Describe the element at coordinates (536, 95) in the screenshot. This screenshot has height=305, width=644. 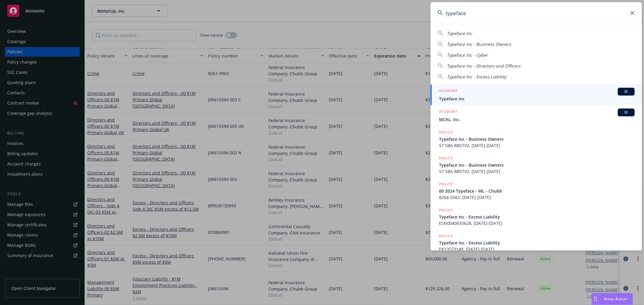
I see `a: ACCOUNTBITypeface Inc` at that location.